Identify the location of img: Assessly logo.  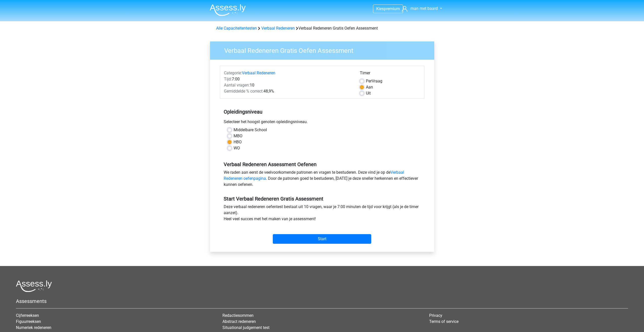
(34, 286).